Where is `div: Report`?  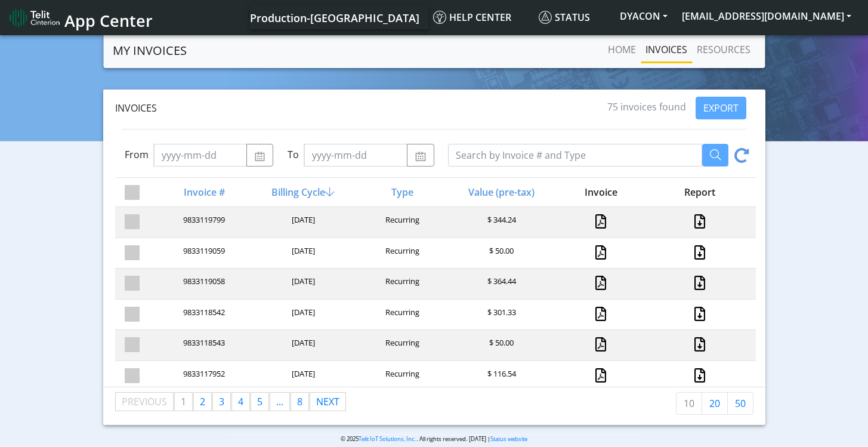 div: Report is located at coordinates (699, 192).